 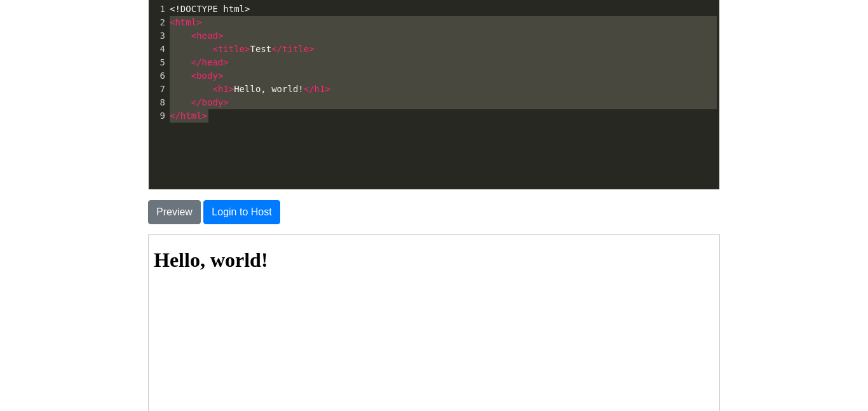 What do you see at coordinates (158, 49) in the screenshot?
I see `div: 4` at bounding box center [158, 49].